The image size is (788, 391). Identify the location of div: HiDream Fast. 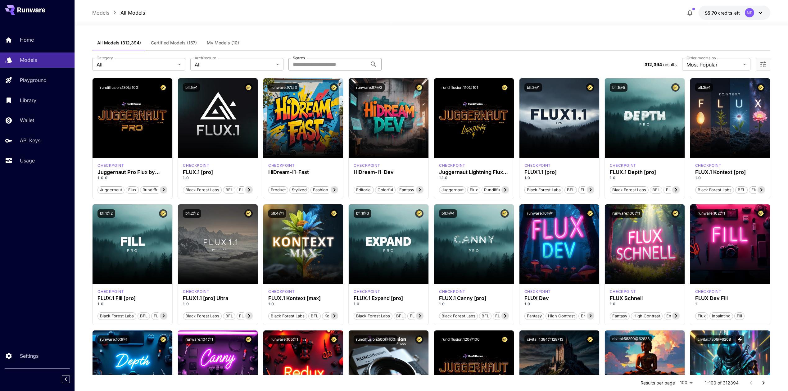
(281, 165).